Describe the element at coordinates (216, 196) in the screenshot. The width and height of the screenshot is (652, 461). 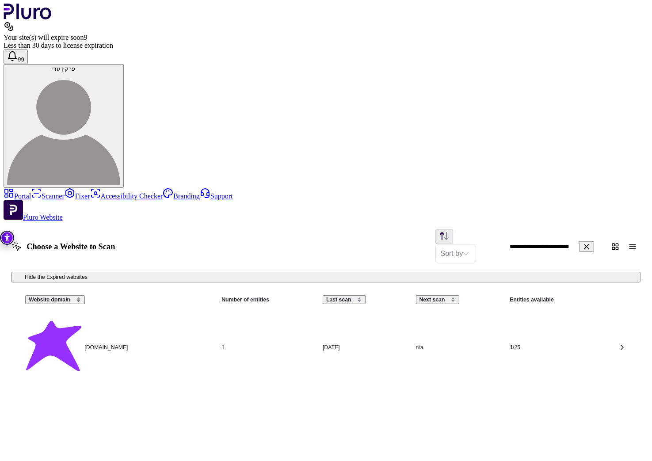
I see `a: Support` at that location.